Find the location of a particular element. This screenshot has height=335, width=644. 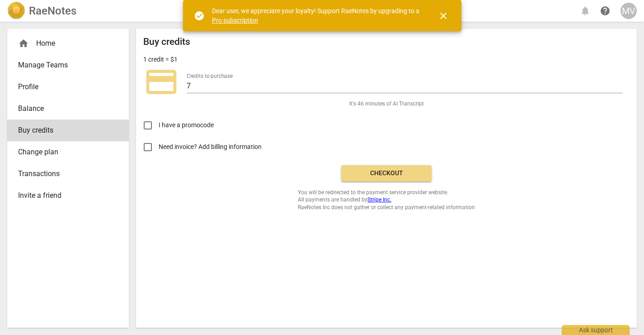

a: Balance is located at coordinates (68, 109).